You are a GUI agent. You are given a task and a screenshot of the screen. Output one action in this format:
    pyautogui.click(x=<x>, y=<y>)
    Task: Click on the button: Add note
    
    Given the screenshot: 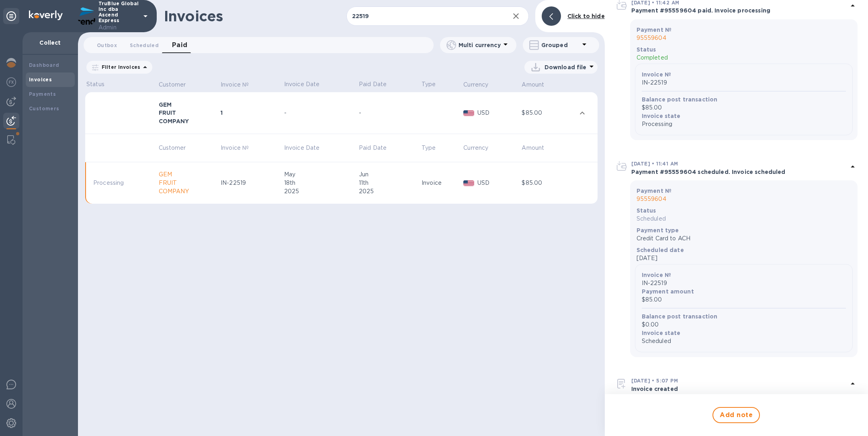 What is the action you would take?
    pyautogui.click(x=736, y=415)
    